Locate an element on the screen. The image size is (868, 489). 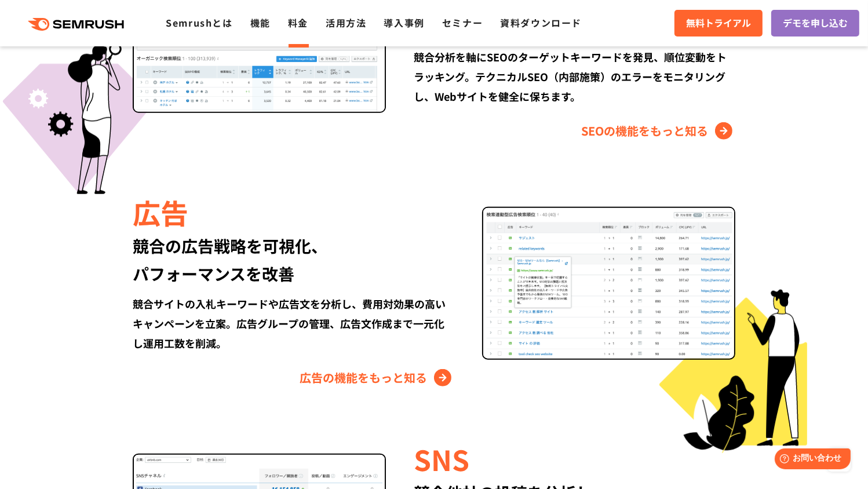
span: お問い合わせ is located at coordinates (52, 14).